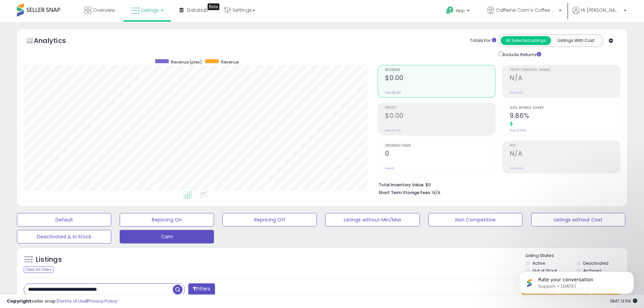 The image size is (644, 308). What do you see at coordinates (201, 289) in the screenshot?
I see `button: Filters` at bounding box center [201, 289].